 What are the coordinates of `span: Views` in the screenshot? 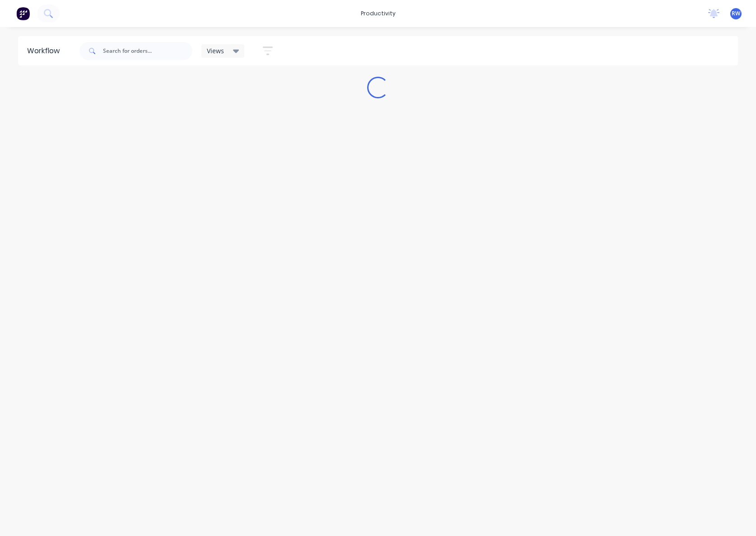 It's located at (215, 50).